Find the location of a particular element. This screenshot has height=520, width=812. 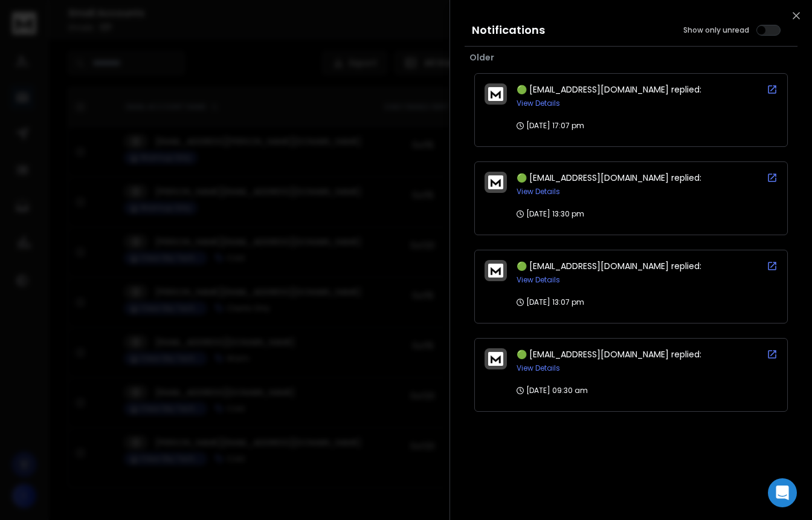

label: Show only unread is located at coordinates (716, 30).